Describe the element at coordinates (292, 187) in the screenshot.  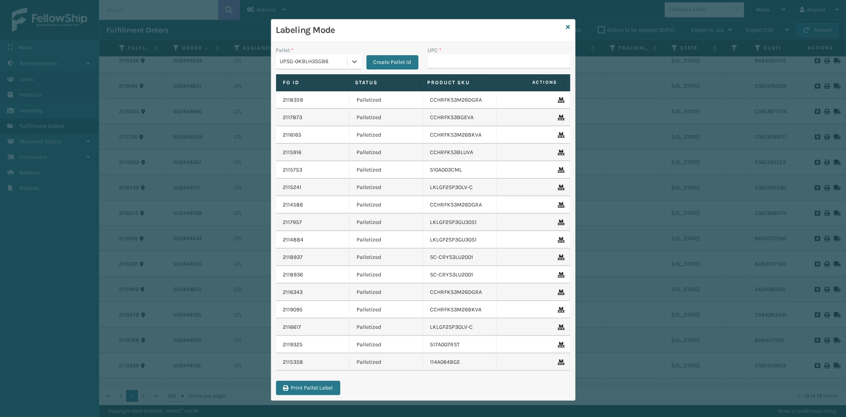
I see `a: 2115241` at that location.